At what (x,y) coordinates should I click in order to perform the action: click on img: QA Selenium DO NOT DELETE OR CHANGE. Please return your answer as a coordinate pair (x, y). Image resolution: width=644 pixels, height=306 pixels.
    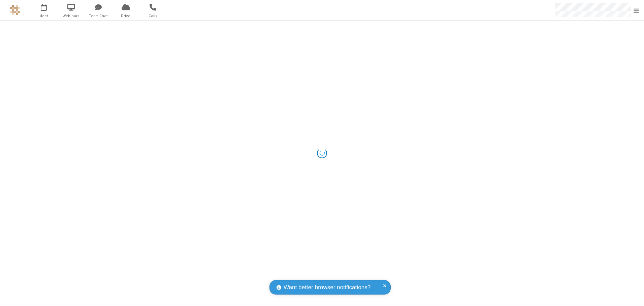
    Looking at the image, I should click on (15, 10).